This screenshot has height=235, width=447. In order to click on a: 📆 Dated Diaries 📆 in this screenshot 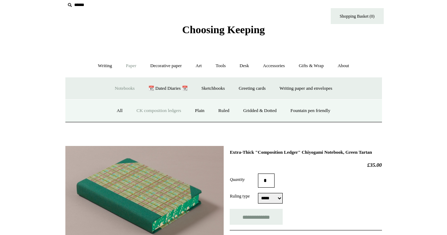, I will do `click(168, 88)`.